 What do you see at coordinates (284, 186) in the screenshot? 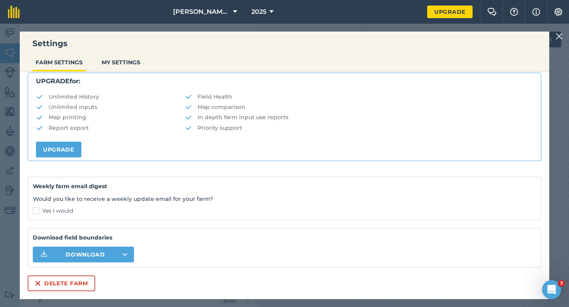
I see `h4: Weekly farm email digest` at bounding box center [284, 186].